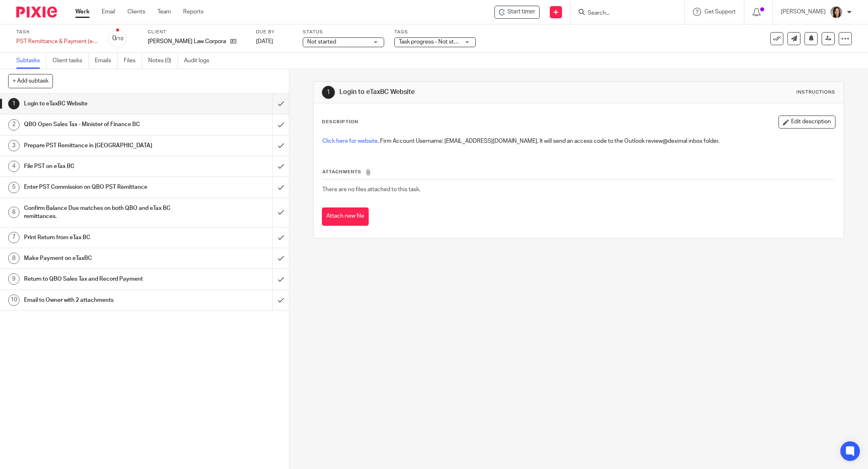 The height and width of the screenshot is (469, 868). What do you see at coordinates (836, 12) in the screenshot?
I see `img: Danielle%20photo.jpg` at bounding box center [836, 12].